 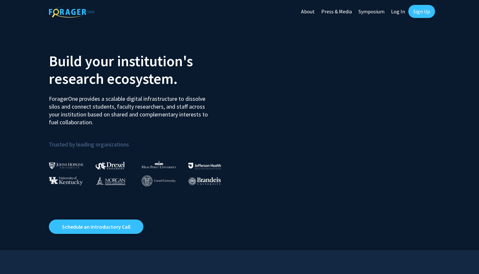 What do you see at coordinates (204, 181) in the screenshot?
I see `img: Brandeis University` at bounding box center [204, 181].